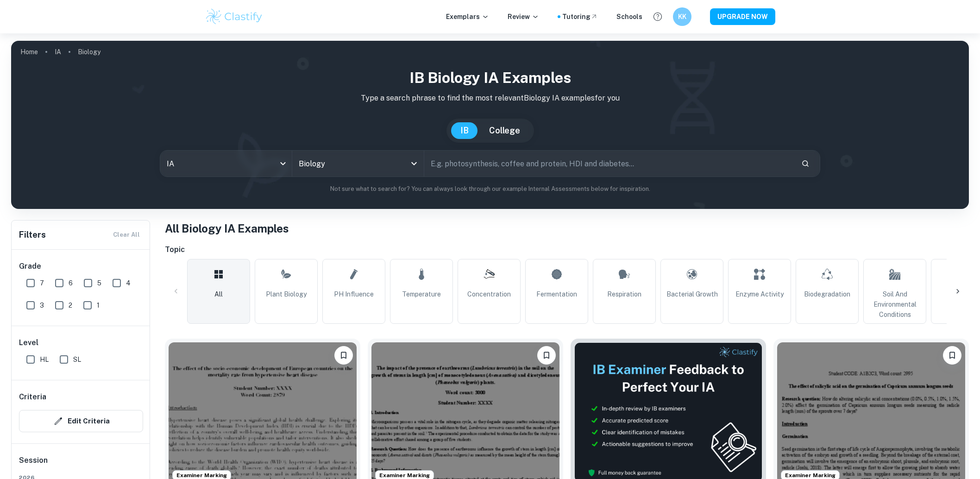 The height and width of the screenshot is (479, 980). I want to click on span: Enzyme Activity, so click(760, 294).